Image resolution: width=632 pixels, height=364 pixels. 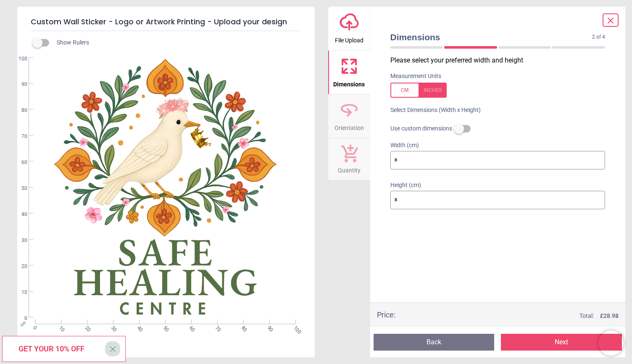 I want to click on button: Quantity, so click(x=349, y=160).